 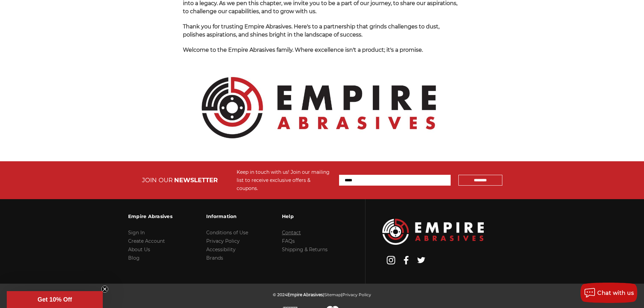 I want to click on a: Conditions of Use, so click(x=227, y=233).